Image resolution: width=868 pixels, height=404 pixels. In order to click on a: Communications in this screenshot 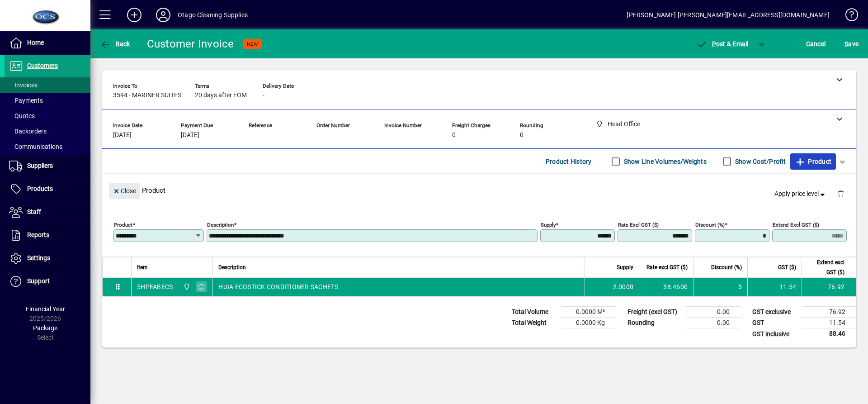, I will do `click(47, 147)`.